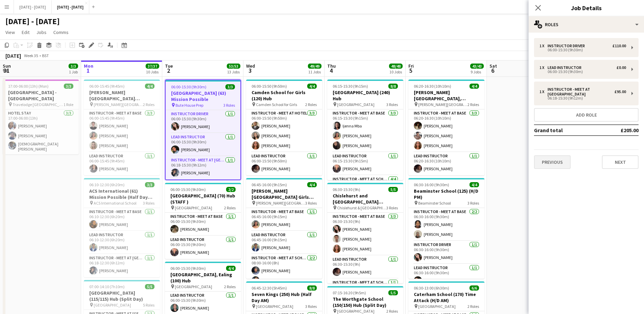 This screenshot has width=644, height=314. Describe the element at coordinates (6, 70) in the screenshot. I see `span: 31` at that location.